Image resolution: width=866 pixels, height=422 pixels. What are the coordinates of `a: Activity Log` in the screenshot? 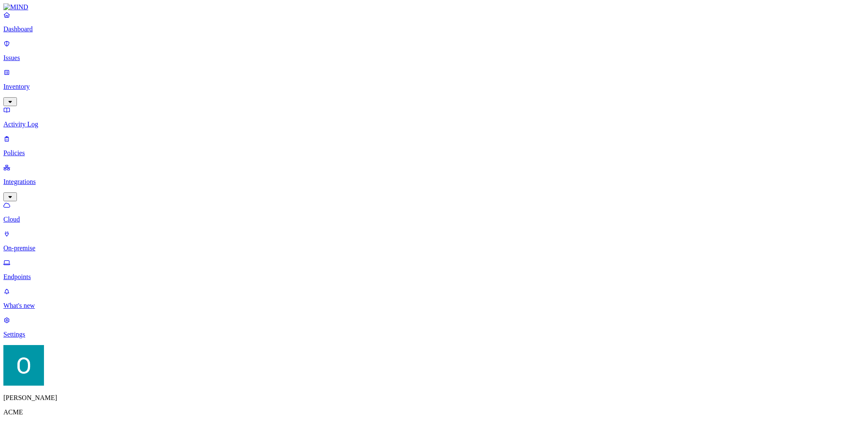 It's located at (433, 117).